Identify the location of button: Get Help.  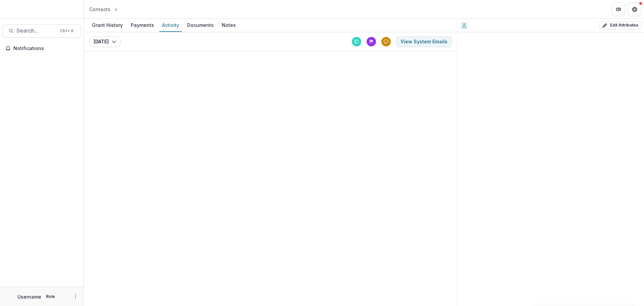
(635, 9).